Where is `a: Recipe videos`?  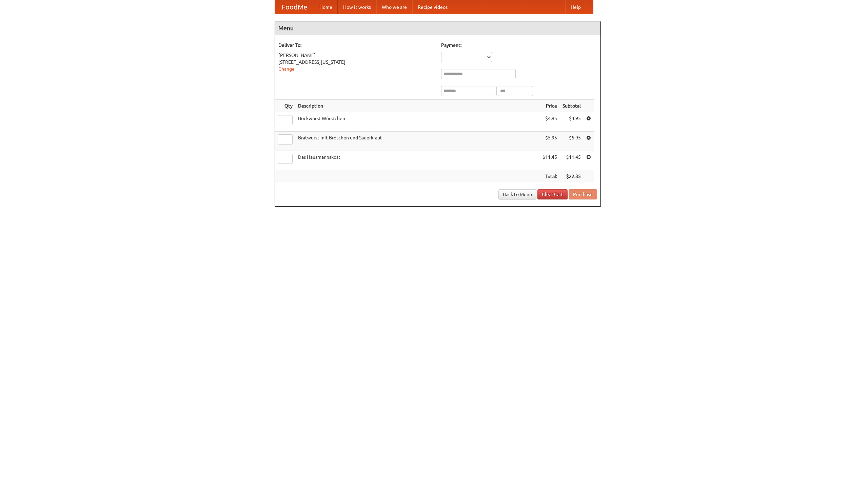
a: Recipe videos is located at coordinates (433, 7).